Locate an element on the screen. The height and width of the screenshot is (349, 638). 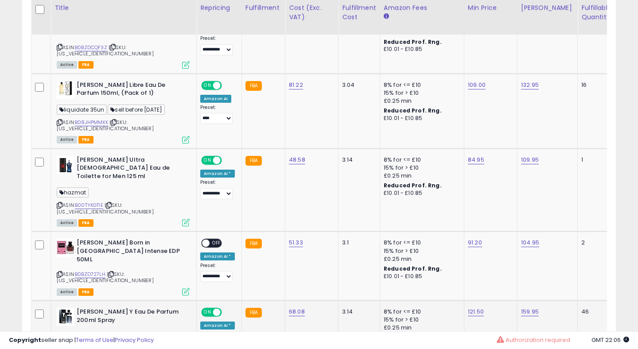
a: Privacy Policy is located at coordinates (134, 340).